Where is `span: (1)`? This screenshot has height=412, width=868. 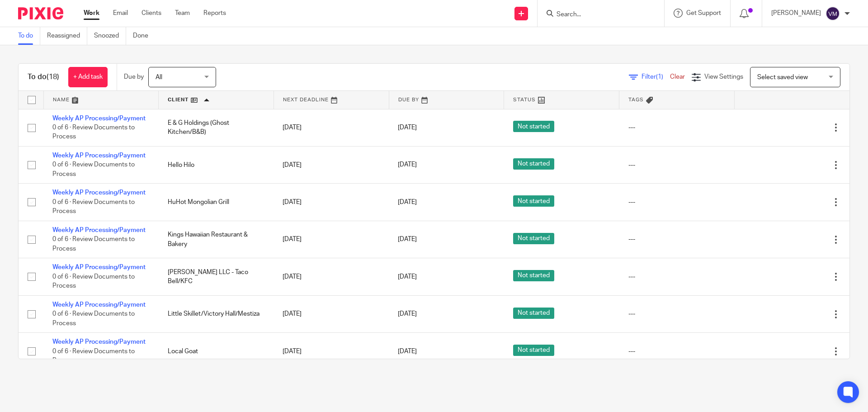 span: (1) is located at coordinates (660, 77).